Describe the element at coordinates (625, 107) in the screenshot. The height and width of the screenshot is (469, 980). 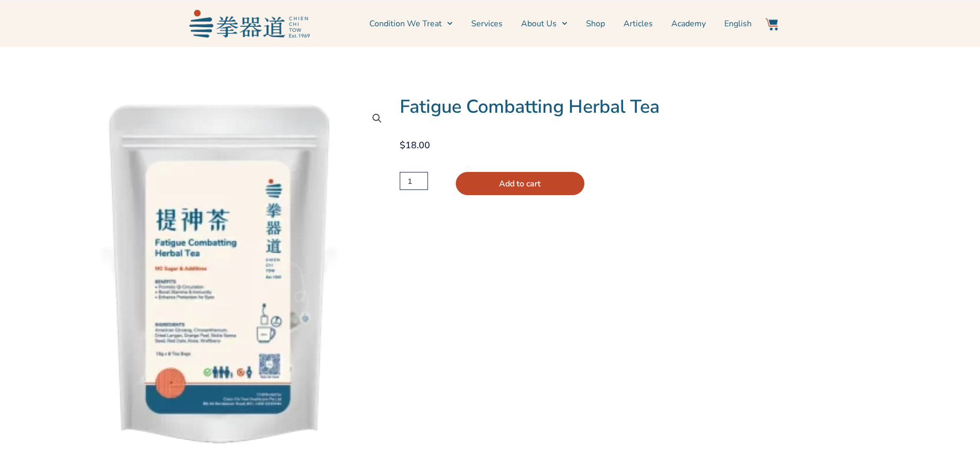
I see `h1: Fatigue Combatting Herbal Tea` at that location.